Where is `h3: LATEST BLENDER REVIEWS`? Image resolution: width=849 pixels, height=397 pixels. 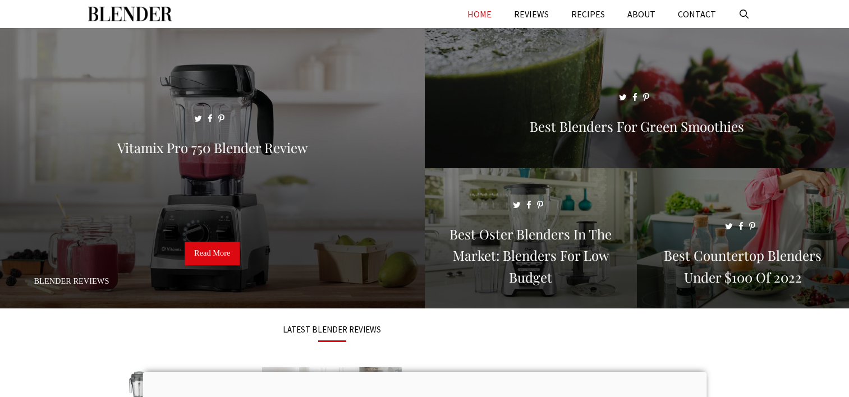
h3: LATEST BLENDER REVIEWS is located at coordinates (332, 330).